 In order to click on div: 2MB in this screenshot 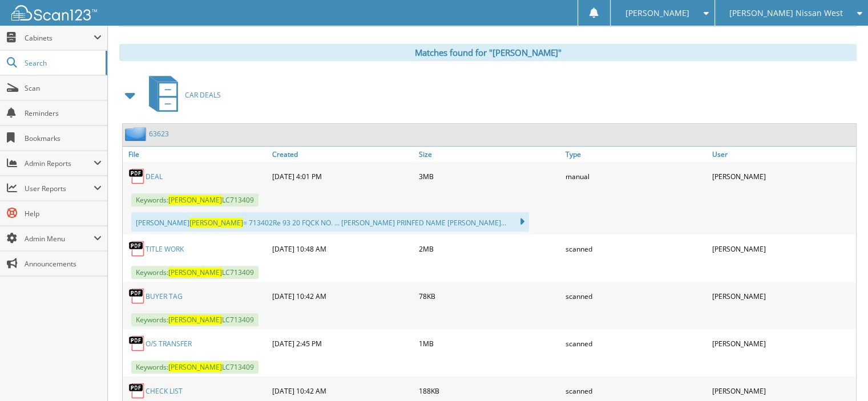, I will do `click(489, 249)`.